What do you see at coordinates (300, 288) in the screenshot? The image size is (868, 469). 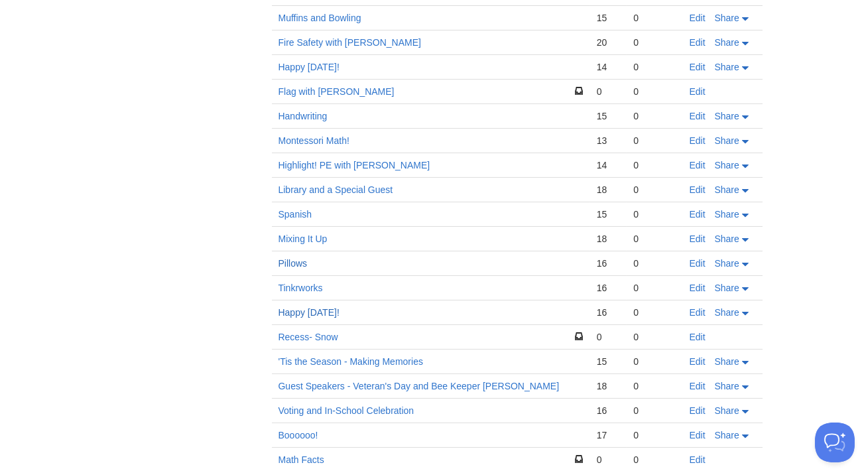 I see `a: Tinkrworks` at bounding box center [300, 288].